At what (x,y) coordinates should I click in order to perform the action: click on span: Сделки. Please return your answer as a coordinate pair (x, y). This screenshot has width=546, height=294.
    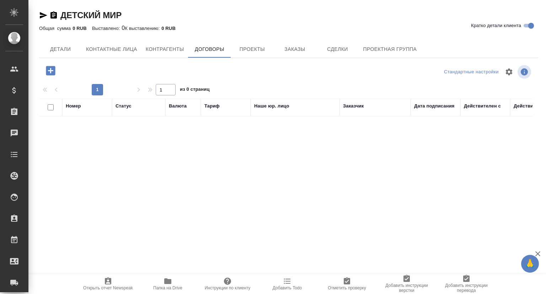
    Looking at the image, I should click on (337, 49).